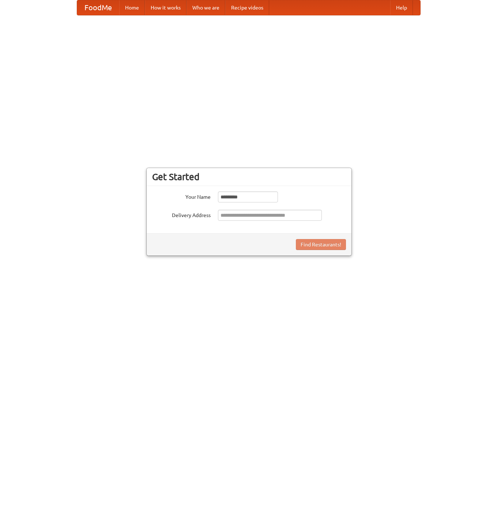 The width and height of the screenshot is (497, 518). What do you see at coordinates (402, 8) in the screenshot?
I see `a: Help` at bounding box center [402, 8].